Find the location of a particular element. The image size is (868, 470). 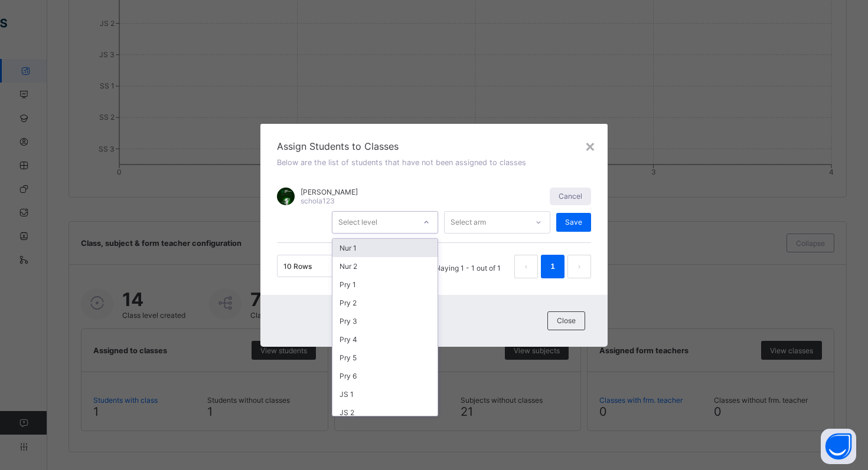

li: 1 is located at coordinates (553, 266).